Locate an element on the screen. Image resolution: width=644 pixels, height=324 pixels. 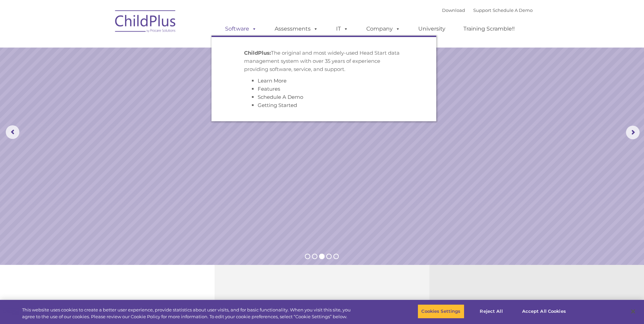
span: Phone number is located at coordinates (109, 75).